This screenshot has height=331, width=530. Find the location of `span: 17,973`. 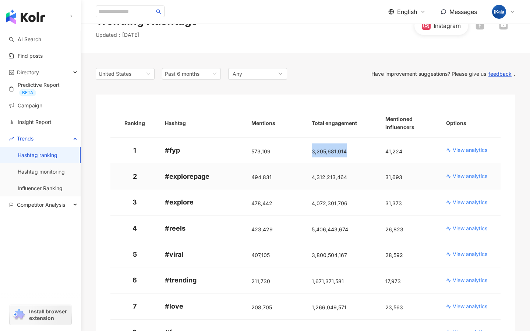

span: 17,973 is located at coordinates (393, 281).